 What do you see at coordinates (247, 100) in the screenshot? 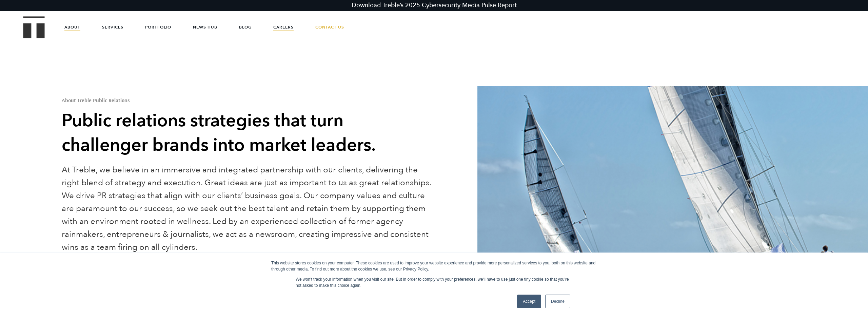
I see `h1: About Treble Public Relations` at bounding box center [247, 100].